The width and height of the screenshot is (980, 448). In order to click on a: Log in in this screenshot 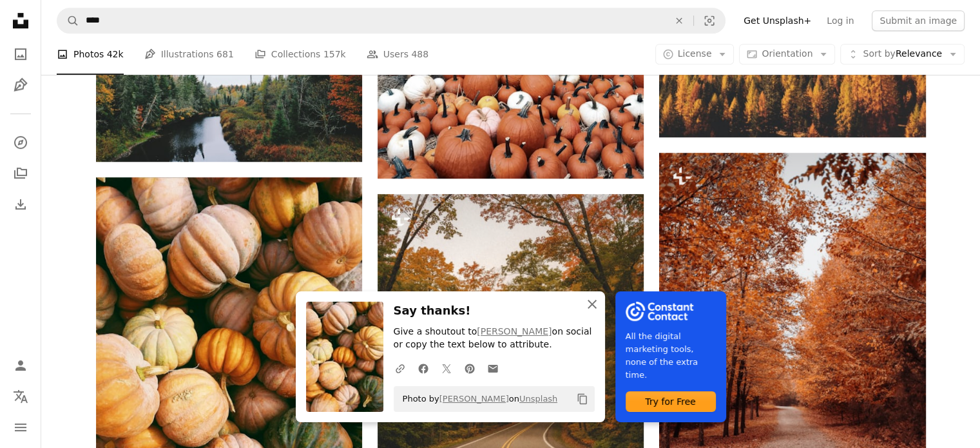, I will do `click(840, 21)`.